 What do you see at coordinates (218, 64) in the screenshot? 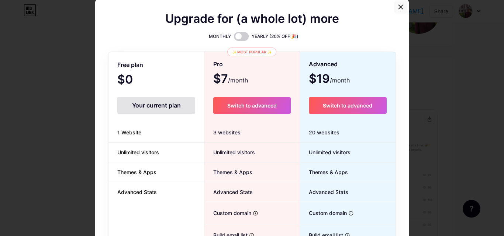
I see `span: Pro` at bounding box center [218, 64].